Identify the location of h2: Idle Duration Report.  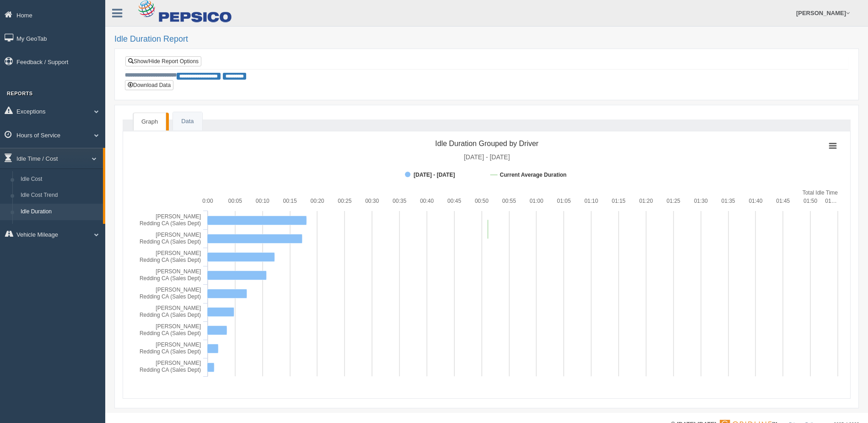
(486, 39).